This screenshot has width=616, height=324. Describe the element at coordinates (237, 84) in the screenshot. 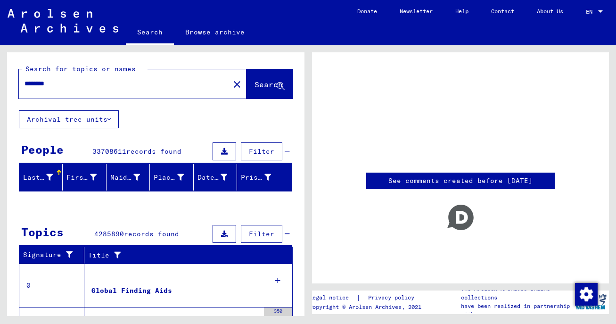

I see `button: Clear` at that location.